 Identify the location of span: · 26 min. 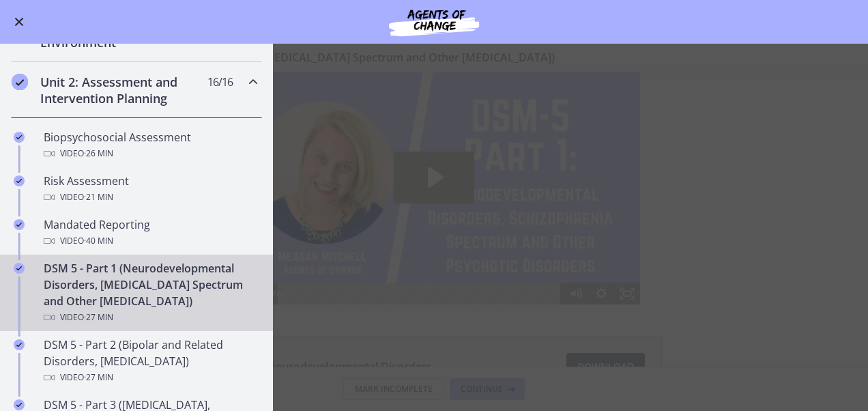
(98, 153).